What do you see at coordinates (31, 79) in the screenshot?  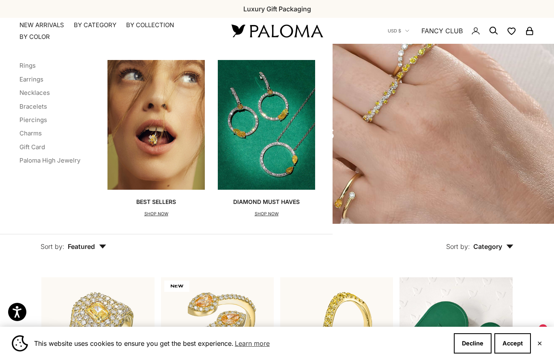 I see `a: Earrings` at bounding box center [31, 79].